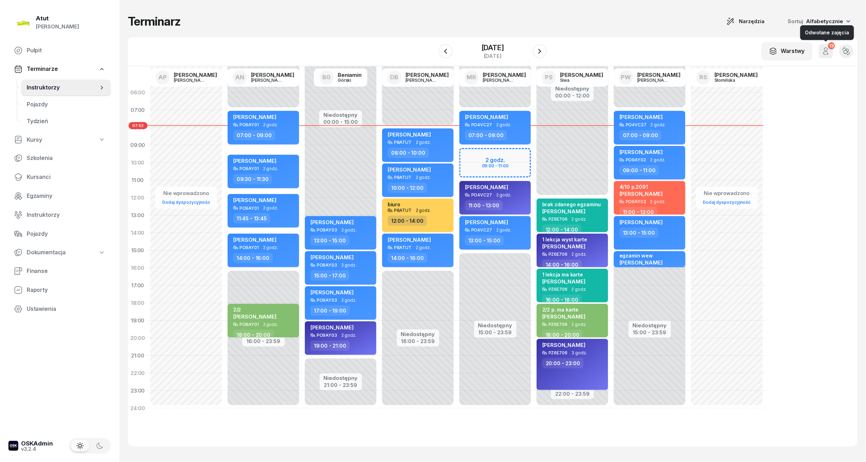 The width and height of the screenshot is (866, 462). Describe the element at coordinates (403, 210) in the screenshot. I see `div: P8ATUT` at that location.